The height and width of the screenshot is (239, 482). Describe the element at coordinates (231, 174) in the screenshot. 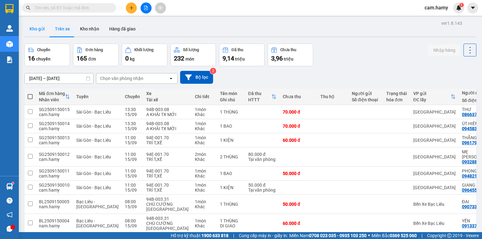

I see `div: 1 BAO` at that location.